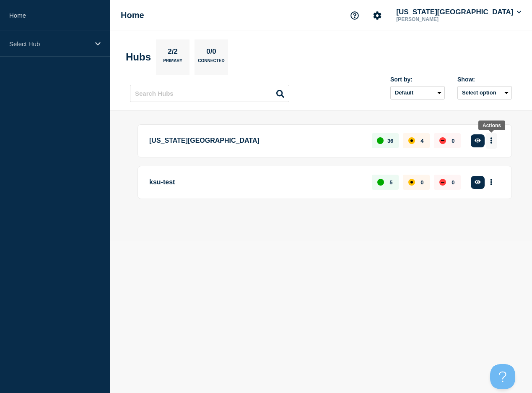 The width and height of the screenshot is (532, 393). Describe the element at coordinates (138, 57) in the screenshot. I see `h2: Hubs` at that location.